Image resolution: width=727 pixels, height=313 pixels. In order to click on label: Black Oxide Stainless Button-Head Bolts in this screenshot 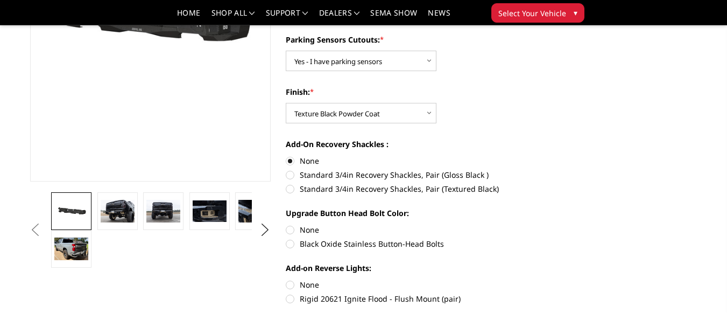, I will do `click(406, 243)`.